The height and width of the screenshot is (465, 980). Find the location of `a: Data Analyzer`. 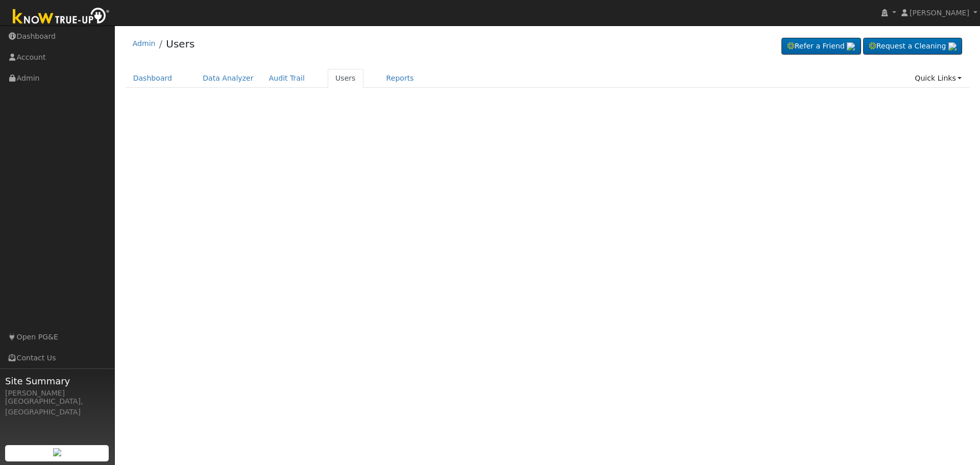

a: Data Analyzer is located at coordinates (229, 78).